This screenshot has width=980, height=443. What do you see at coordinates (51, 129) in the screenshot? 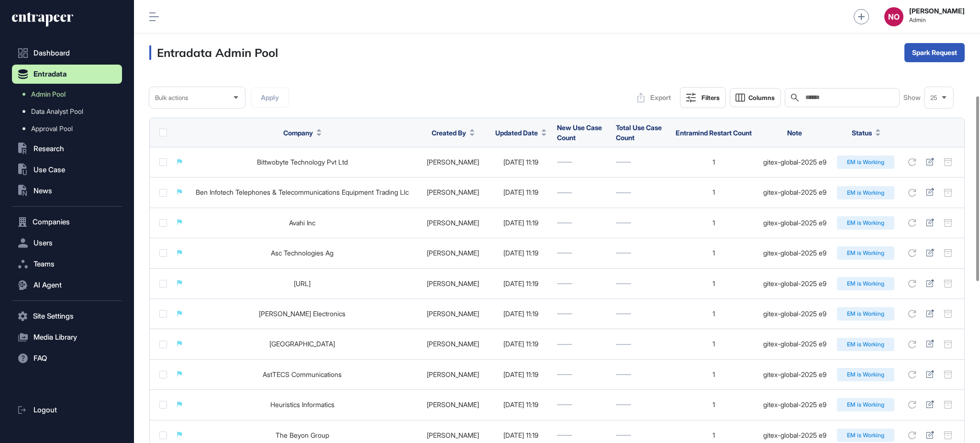
I see `span: Approval Pool` at bounding box center [51, 129].